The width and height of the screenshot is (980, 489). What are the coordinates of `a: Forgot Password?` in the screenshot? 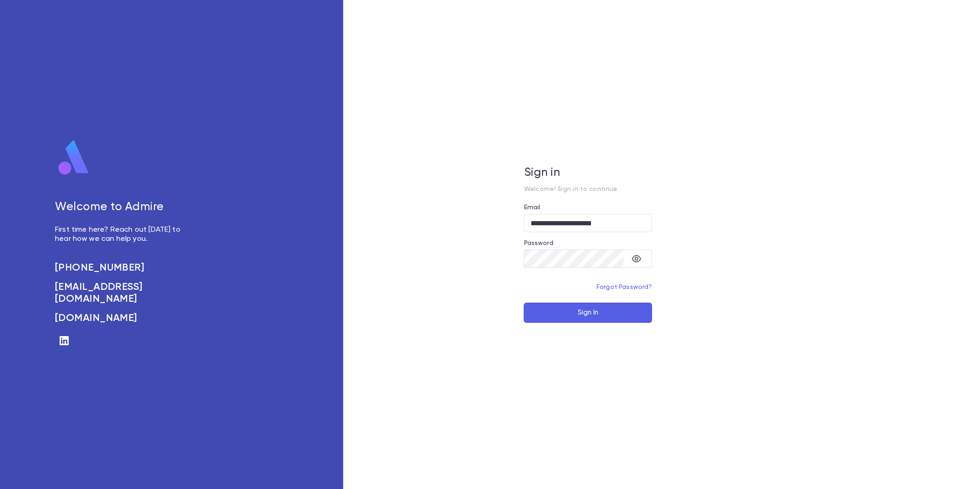 It's located at (625, 287).